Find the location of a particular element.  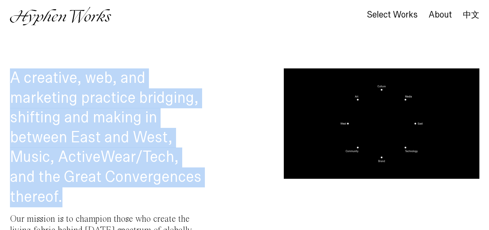

video: Your browser does not support the video tag. is located at coordinates (382, 123).